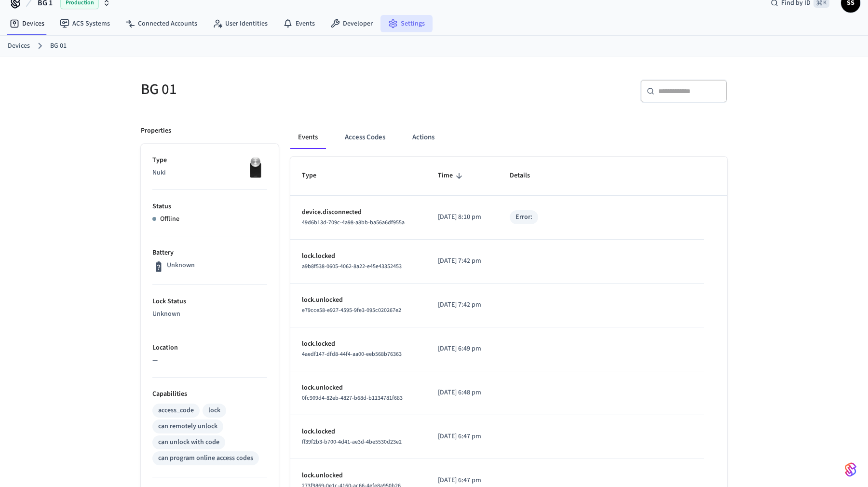 The height and width of the screenshot is (487, 868). What do you see at coordinates (210, 160) in the screenshot?
I see `p: Type` at bounding box center [210, 160].